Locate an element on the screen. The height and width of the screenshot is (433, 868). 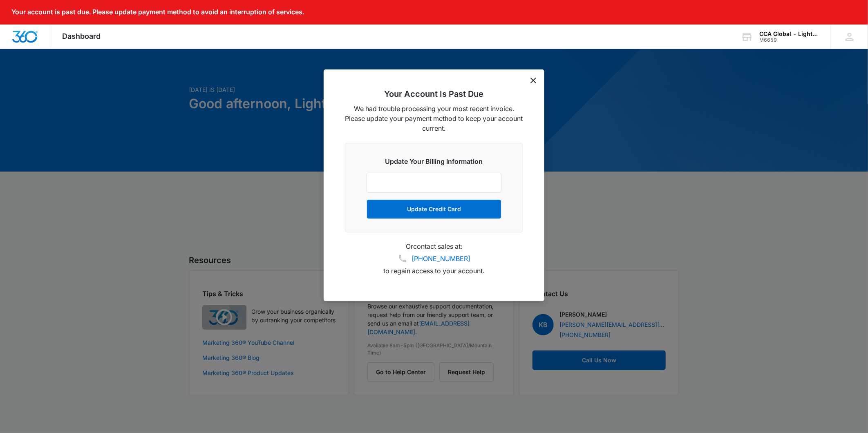
div: account name is located at coordinates (789, 34).